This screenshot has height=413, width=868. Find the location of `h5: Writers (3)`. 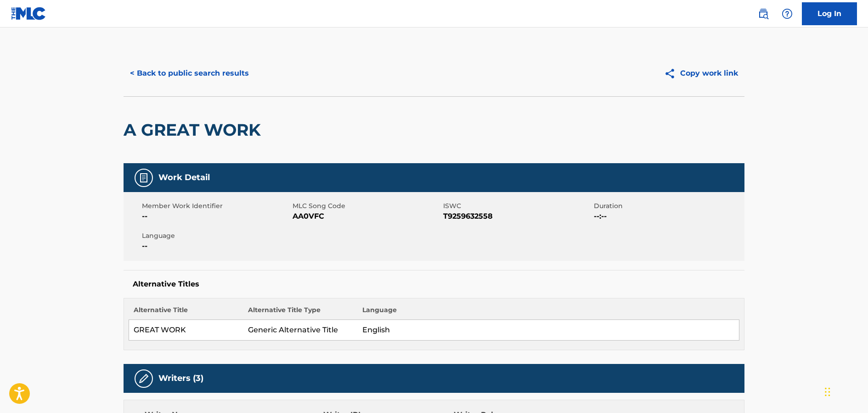

h5: Writers (3) is located at coordinates (181, 379).